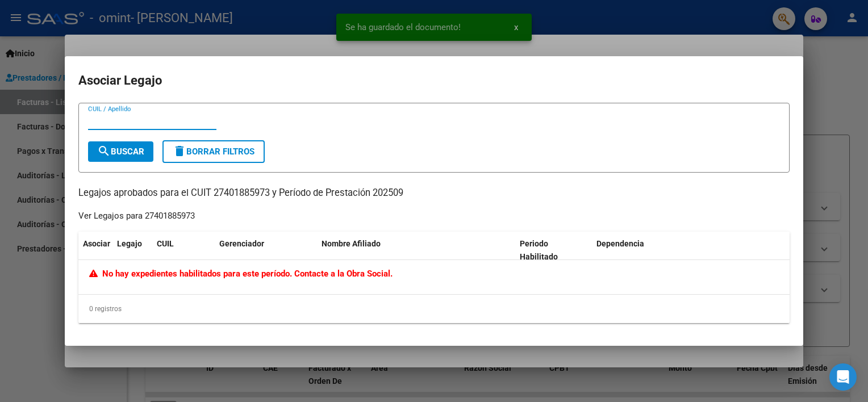 The height and width of the screenshot is (402, 868). I want to click on span: Asociar, so click(97, 244).